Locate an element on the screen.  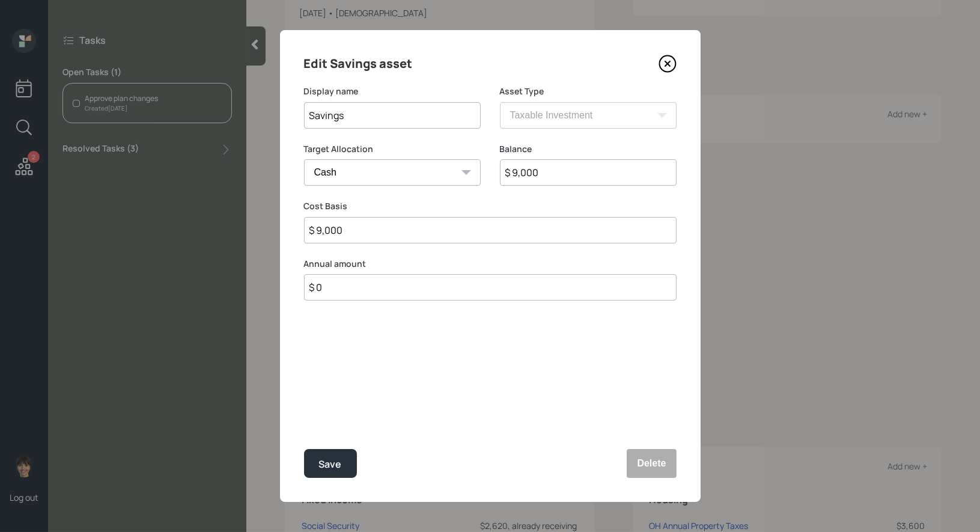
label: Cost Basis is located at coordinates (491, 206).